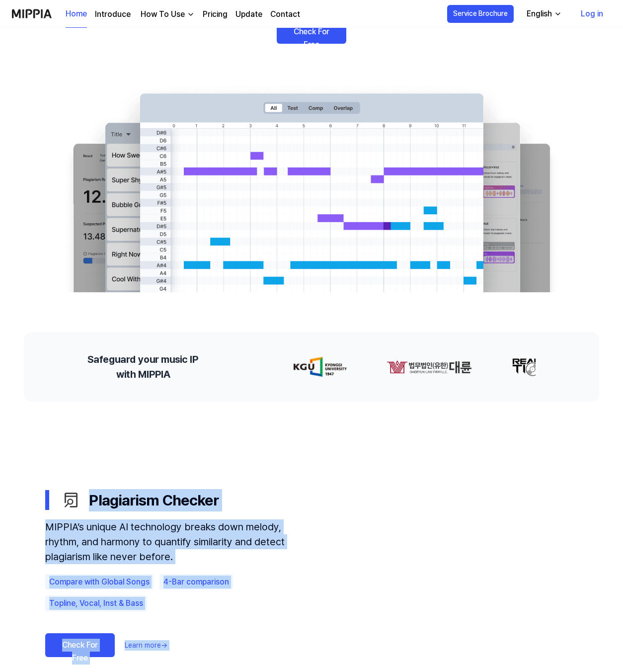 This screenshot has width=623, height=672. Describe the element at coordinates (312, 188) in the screenshot. I see `img: main Image` at that location.